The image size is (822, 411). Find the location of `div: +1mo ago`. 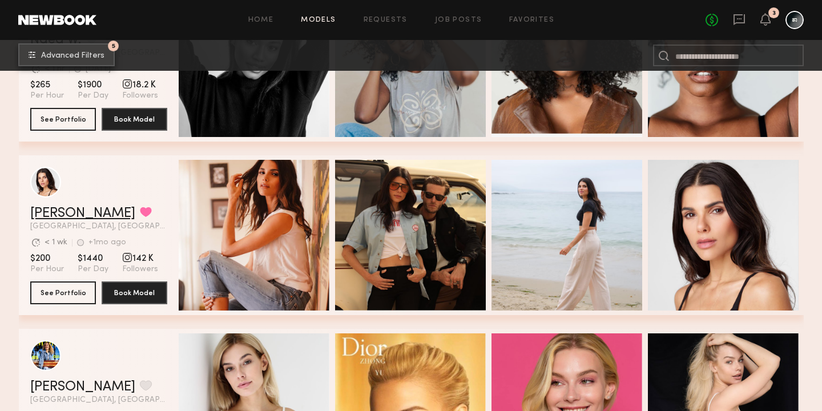

div: +1mo ago is located at coordinates (107, 243).